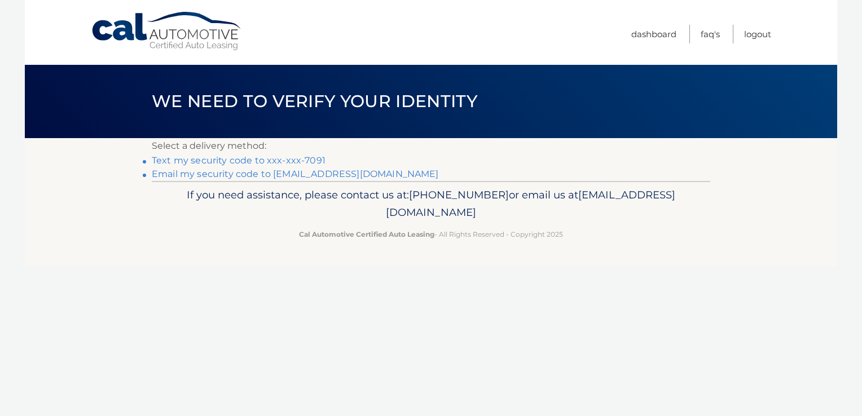  What do you see at coordinates (314, 101) in the screenshot?
I see `span: We need to verify your identity` at bounding box center [314, 101].